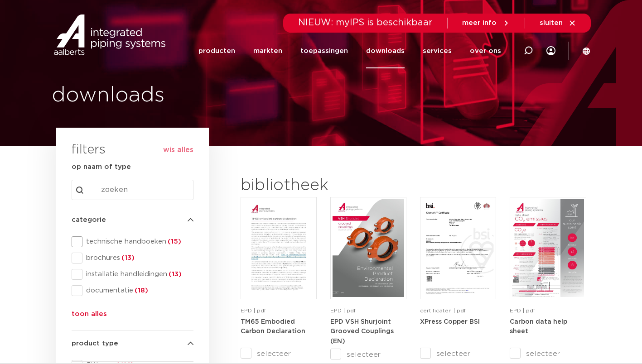 The width and height of the screenshot is (642, 364). Describe the element at coordinates (539, 327) in the screenshot. I see `a: Carbon data help sheet` at that location.